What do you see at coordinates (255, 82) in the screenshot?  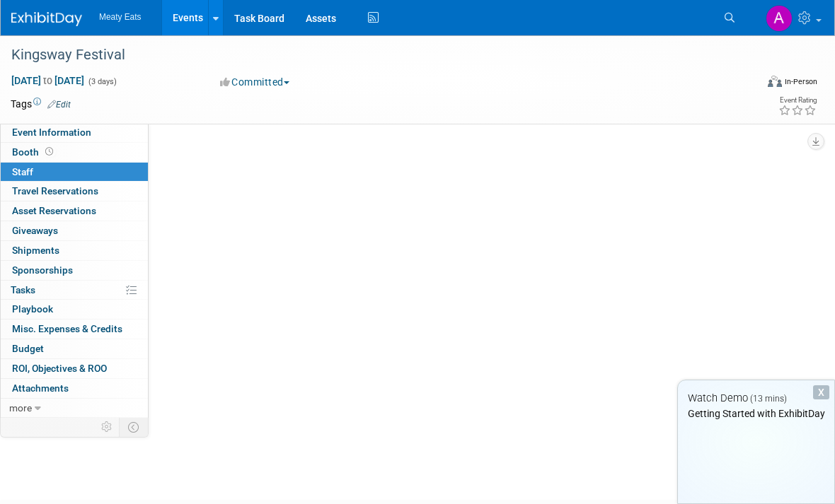 I see `button: Committed` at bounding box center [255, 82].